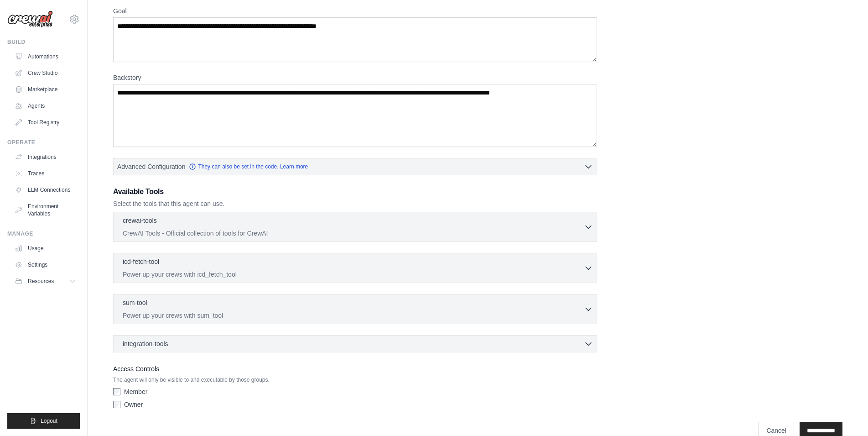 This screenshot has height=436, width=868. Describe the element at coordinates (43, 142) in the screenshot. I see `div: Operate` at that location.